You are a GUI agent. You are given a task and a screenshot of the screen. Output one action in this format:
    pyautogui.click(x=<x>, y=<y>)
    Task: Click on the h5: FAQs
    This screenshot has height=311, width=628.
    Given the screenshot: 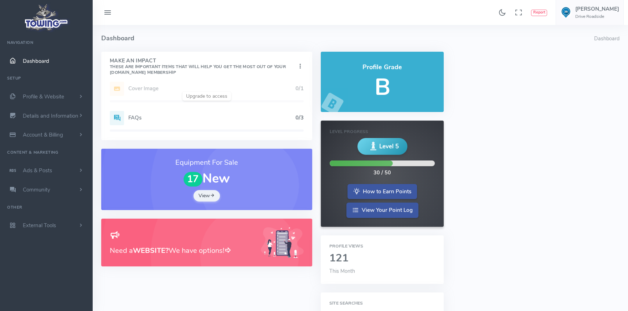 What is the action you would take?
    pyautogui.click(x=212, y=118)
    